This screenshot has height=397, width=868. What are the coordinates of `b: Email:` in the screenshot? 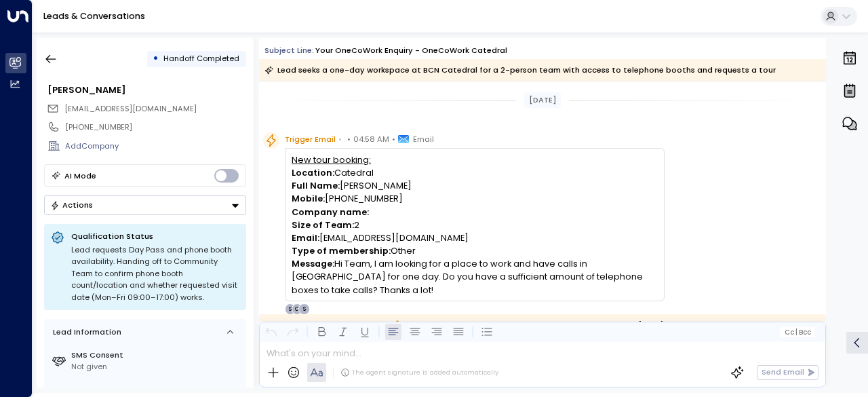 It's located at (305, 238).